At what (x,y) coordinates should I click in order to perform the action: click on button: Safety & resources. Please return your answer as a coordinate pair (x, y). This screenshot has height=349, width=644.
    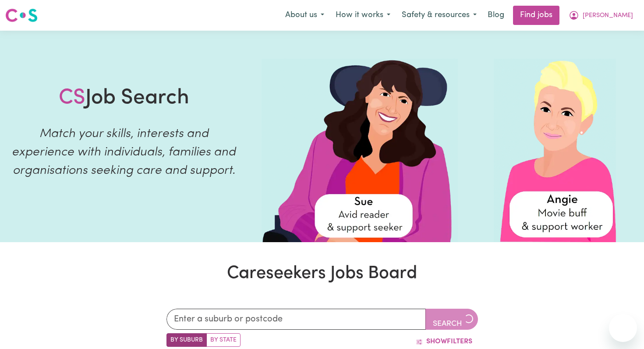
    Looking at the image, I should click on (439, 15).